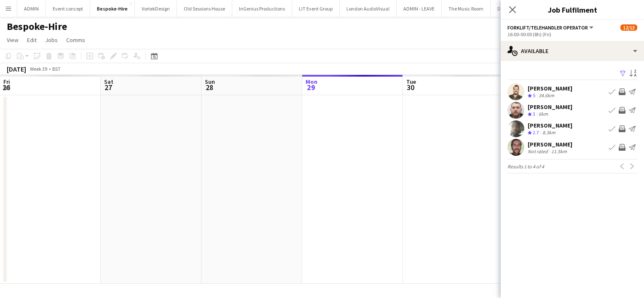 Image resolution: width=644 pixels, height=298 pixels. Describe the element at coordinates (113, 9) in the screenshot. I see `button: Bespoke-Hire` at that location.